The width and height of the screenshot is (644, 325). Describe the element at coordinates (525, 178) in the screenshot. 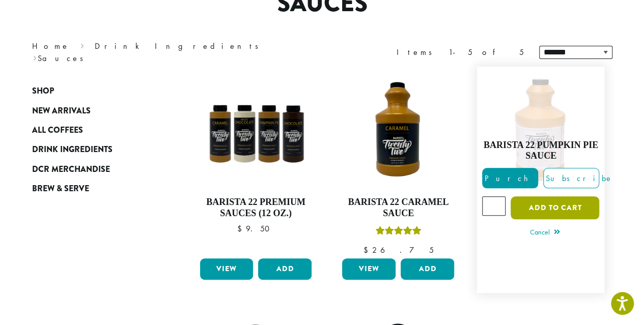

I see `span: Purchase` at that location.